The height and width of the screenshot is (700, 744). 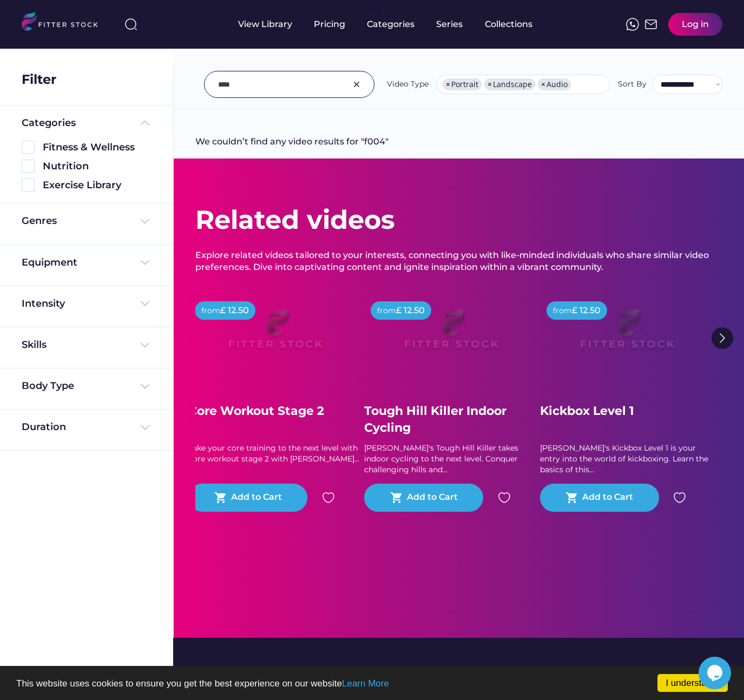 I want to click on div: Body Type, so click(x=48, y=386).